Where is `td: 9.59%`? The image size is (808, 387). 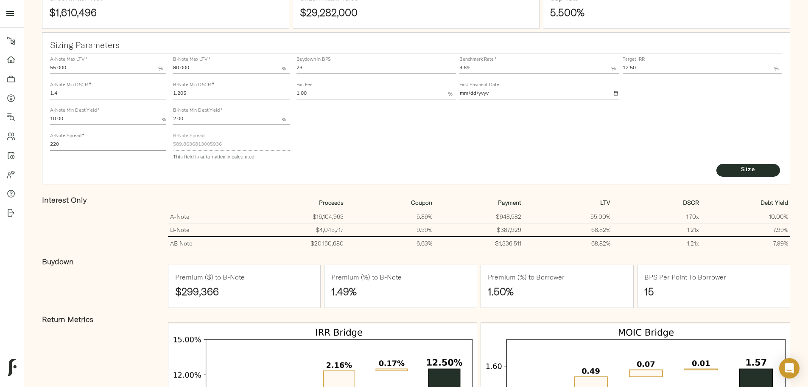 td: 9.59% is located at coordinates (390, 230).